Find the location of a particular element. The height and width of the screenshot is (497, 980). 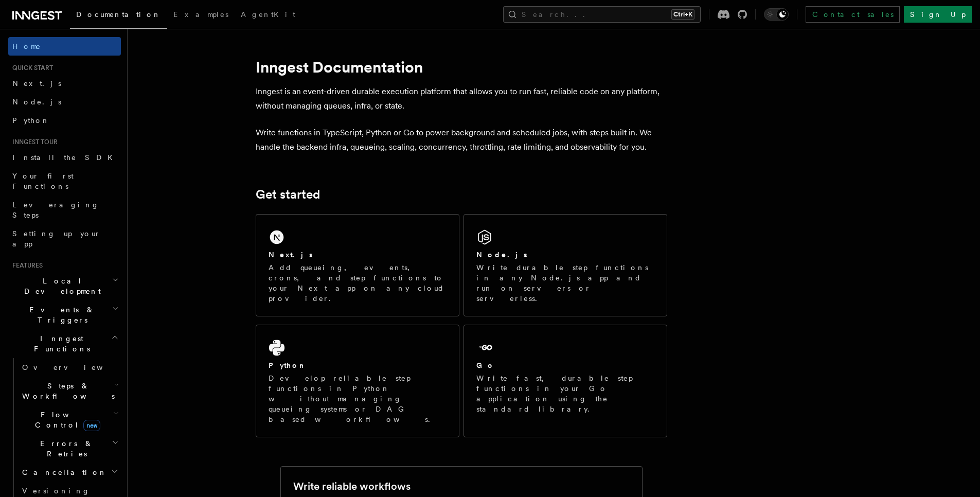

span: Leveraging Steps is located at coordinates (55, 210).